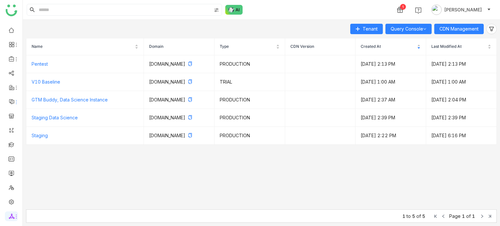 The image size is (500, 226). Describe the element at coordinates (179, 47) in the screenshot. I see `th: Domain` at that location.